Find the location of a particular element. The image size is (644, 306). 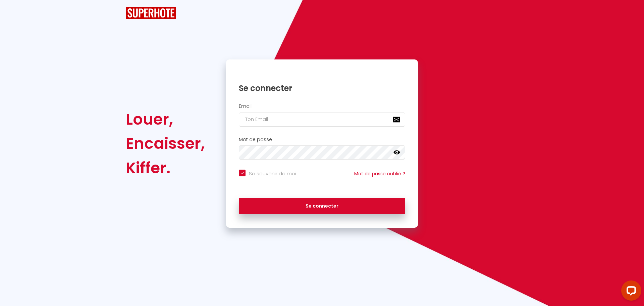

img: SuperHote logo is located at coordinates (151, 13).